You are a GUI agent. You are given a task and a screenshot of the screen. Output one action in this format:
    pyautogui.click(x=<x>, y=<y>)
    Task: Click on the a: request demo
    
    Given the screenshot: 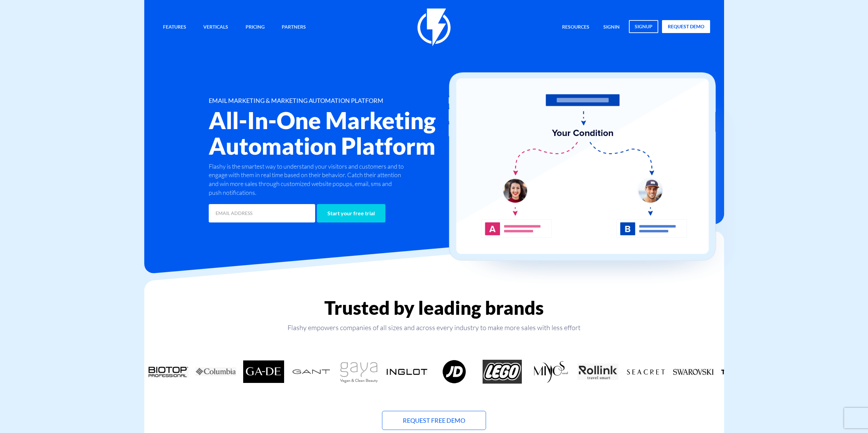 What is the action you would take?
    pyautogui.click(x=686, y=27)
    